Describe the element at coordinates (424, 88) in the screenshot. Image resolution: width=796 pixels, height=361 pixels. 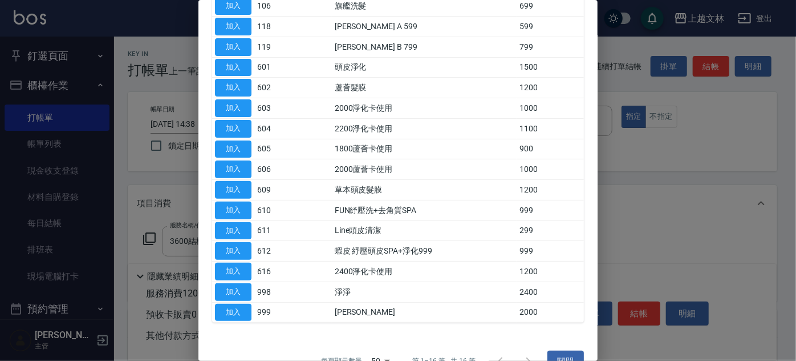
I see `td: 蘆薈髮膜` at that location.